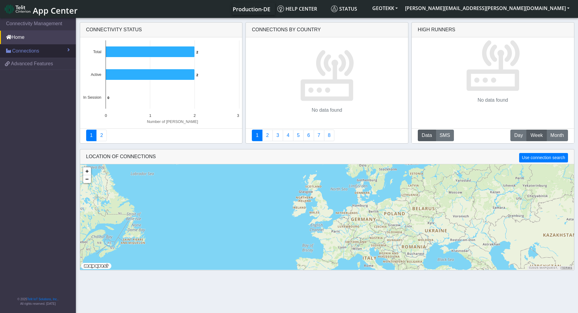 The height and width of the screenshot is (313, 578). Describe the element at coordinates (278, 135) in the screenshot. I see `a: Usage per Country` at that location.